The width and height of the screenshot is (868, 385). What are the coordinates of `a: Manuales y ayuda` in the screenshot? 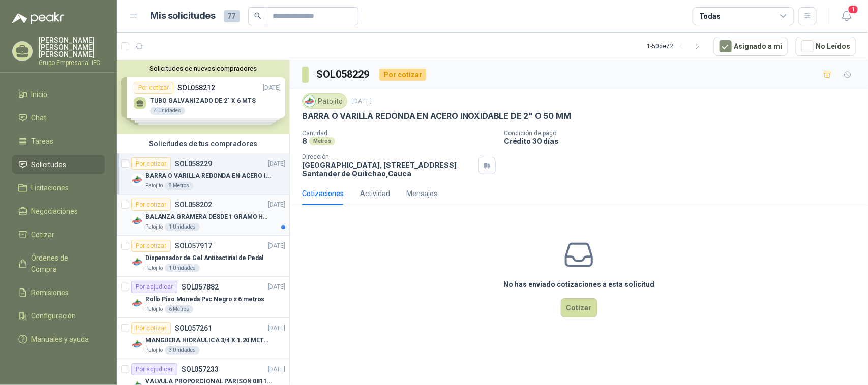 It's located at (58, 339).